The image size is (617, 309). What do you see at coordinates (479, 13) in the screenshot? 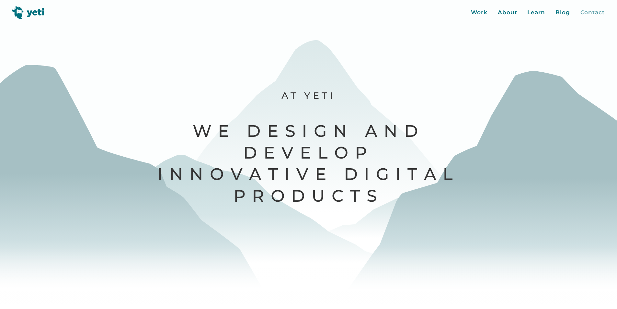
I see `div: Work` at bounding box center [479, 13].